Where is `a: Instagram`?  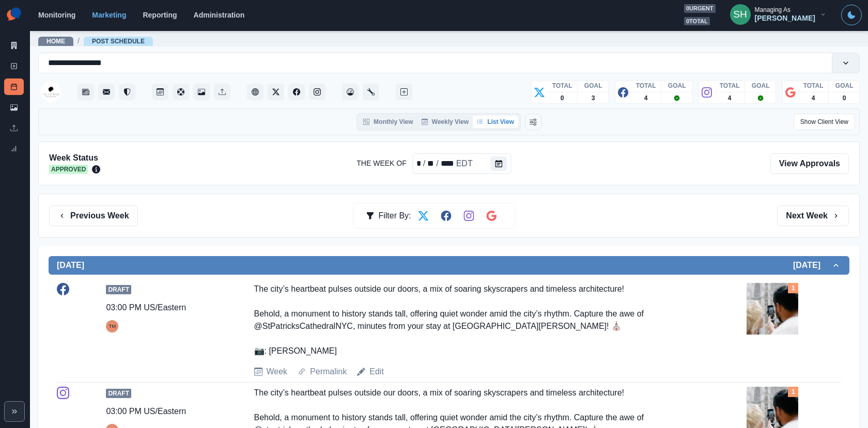 a: Instagram is located at coordinates (317, 92).